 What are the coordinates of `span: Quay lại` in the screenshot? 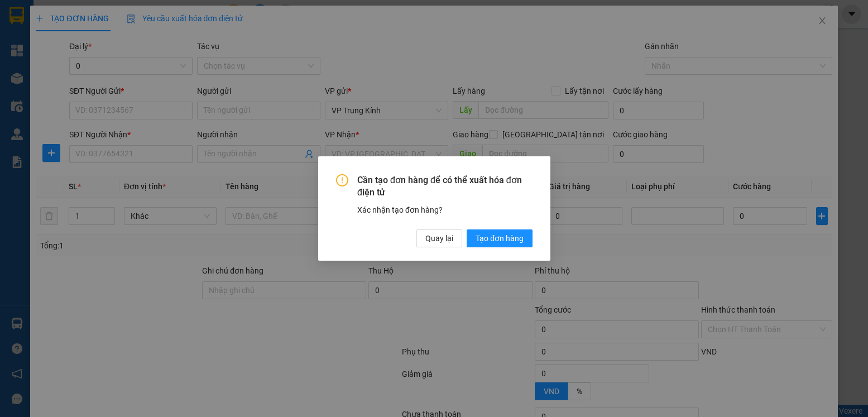 It's located at (439, 239).